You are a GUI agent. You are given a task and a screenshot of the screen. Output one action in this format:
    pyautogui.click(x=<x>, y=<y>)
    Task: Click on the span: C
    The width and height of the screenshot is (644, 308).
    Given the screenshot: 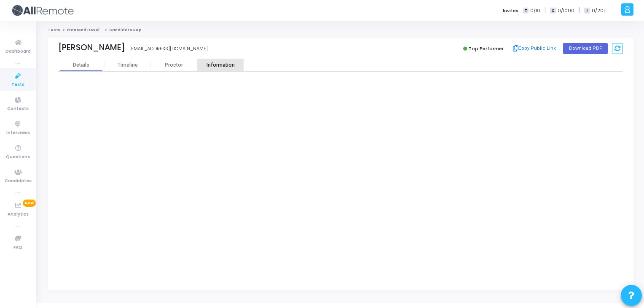 What is the action you would take?
    pyautogui.click(x=553, y=10)
    